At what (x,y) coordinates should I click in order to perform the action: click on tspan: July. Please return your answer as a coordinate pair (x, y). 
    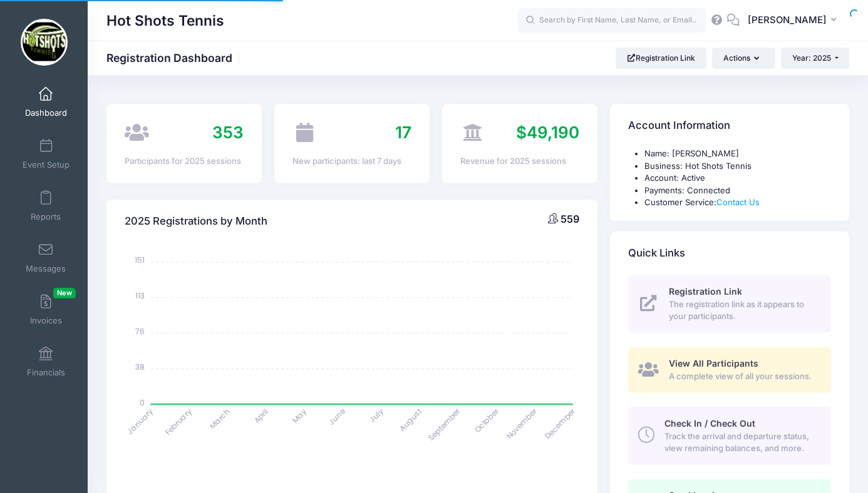
    Looking at the image, I should click on (376, 415).